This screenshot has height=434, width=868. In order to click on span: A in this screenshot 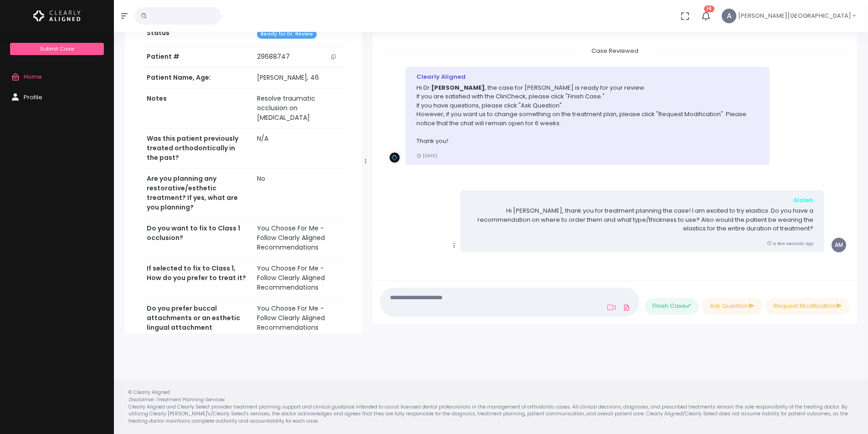, I will do `click(729, 16)`.